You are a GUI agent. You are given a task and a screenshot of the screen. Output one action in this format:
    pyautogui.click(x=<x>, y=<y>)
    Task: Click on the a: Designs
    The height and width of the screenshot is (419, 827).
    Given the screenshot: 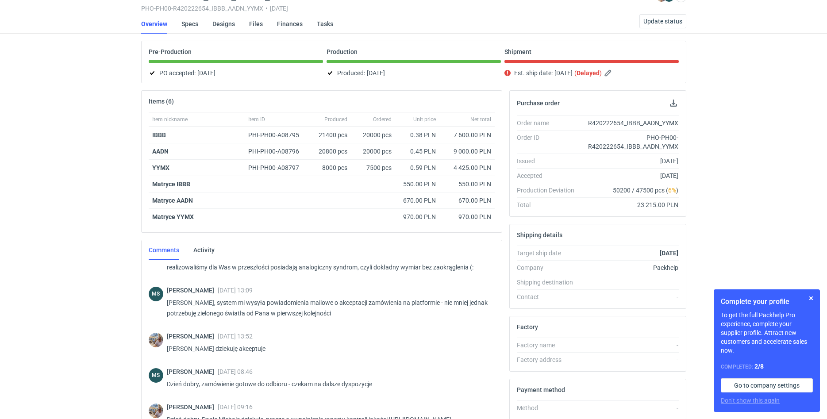 What is the action you would take?
    pyautogui.click(x=223, y=24)
    